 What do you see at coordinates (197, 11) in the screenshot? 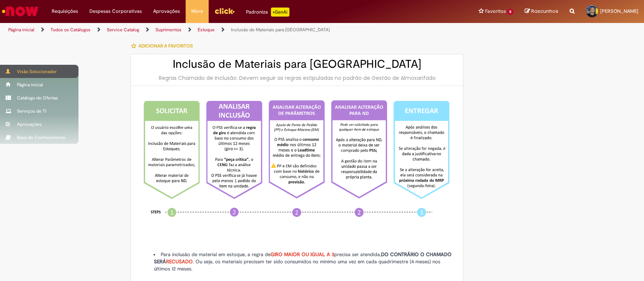
I see `span: More` at bounding box center [197, 11].